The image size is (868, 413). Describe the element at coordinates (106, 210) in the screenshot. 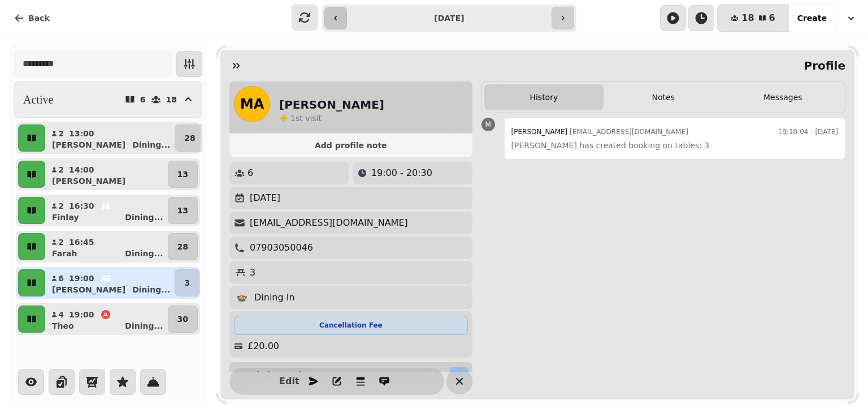

I see `button: 216:30FinlayDining...` at that location.